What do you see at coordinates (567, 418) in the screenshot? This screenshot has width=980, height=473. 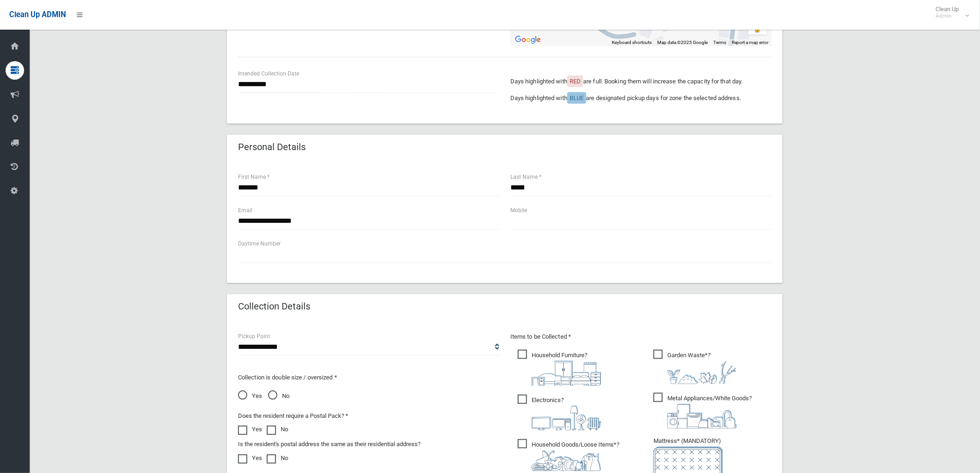 I see `img: 394712a680b73dbc3d2a6a3a7ffe5a07.png` at bounding box center [567, 418].